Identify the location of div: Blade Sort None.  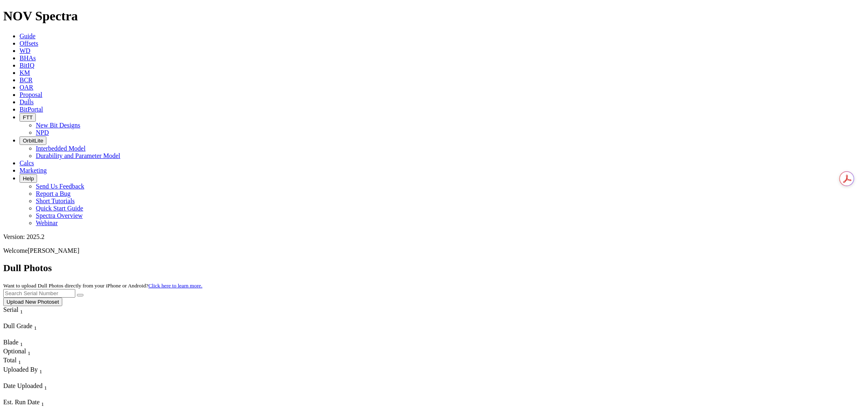
(18, 343).